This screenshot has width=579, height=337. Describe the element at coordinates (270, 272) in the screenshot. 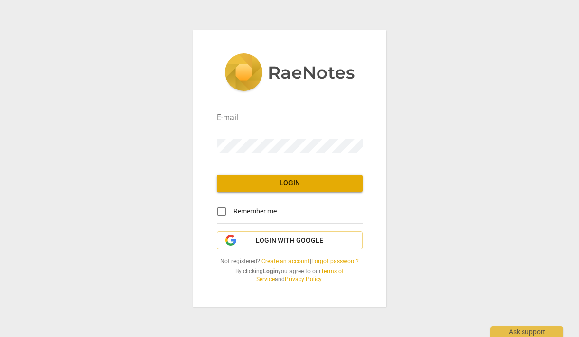

I see `b: Login` at that location.